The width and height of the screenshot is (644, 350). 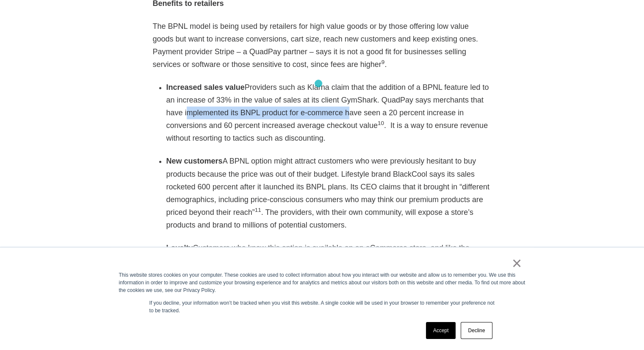 What do you see at coordinates (205, 87) in the screenshot?
I see `strong: Increased sales value` at bounding box center [205, 87].